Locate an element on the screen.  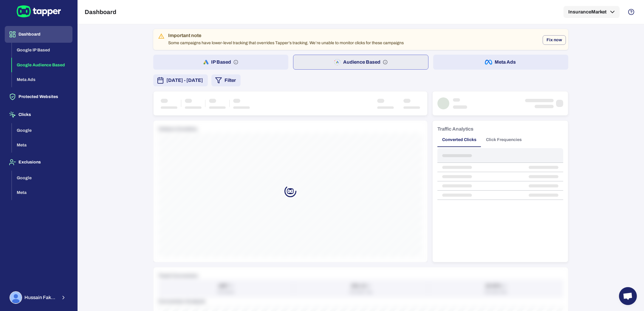
a: Open chat is located at coordinates (628, 296).